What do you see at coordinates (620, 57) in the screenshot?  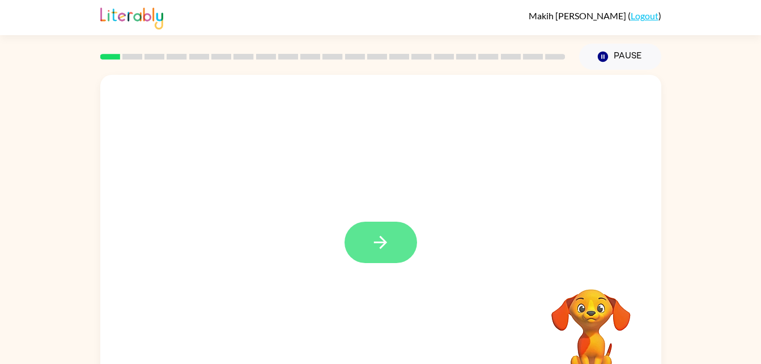 I see `button: Pause` at bounding box center [620, 57].